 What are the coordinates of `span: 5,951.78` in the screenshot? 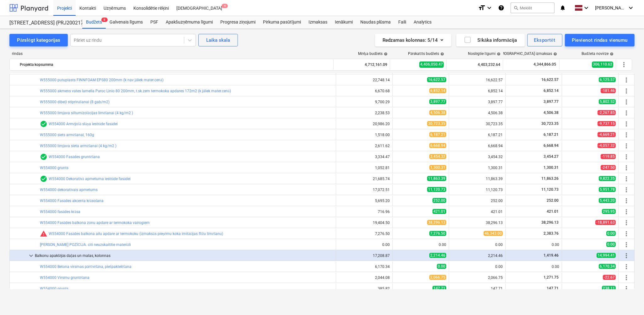 It's located at (607, 190).